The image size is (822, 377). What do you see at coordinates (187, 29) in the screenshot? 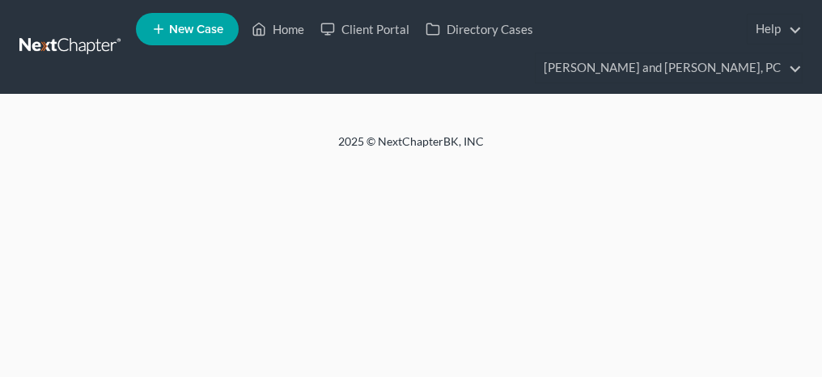
I see `new-legal-case-button: New Case` at bounding box center [187, 29].